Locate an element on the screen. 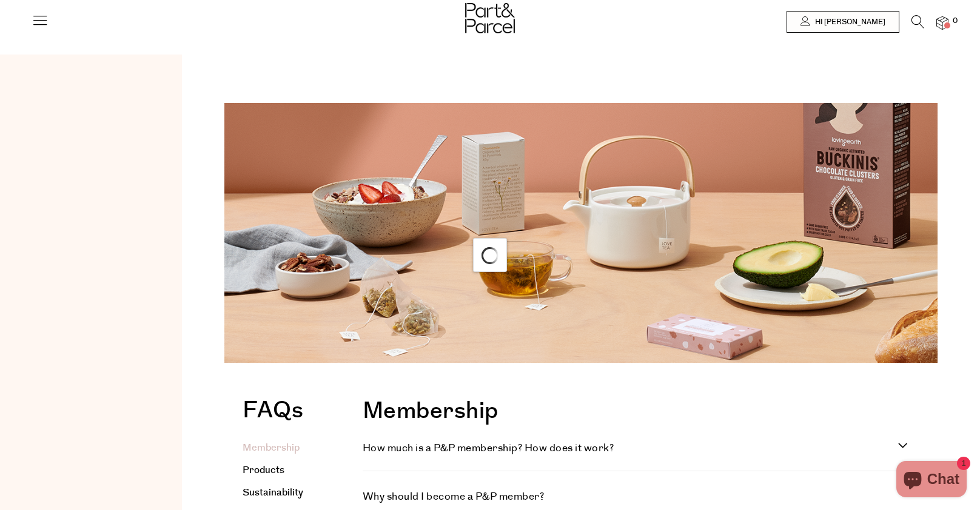 Image resolution: width=980 pixels, height=510 pixels. img: faq-image_1344x_crop_center.png is located at coordinates (581, 232).